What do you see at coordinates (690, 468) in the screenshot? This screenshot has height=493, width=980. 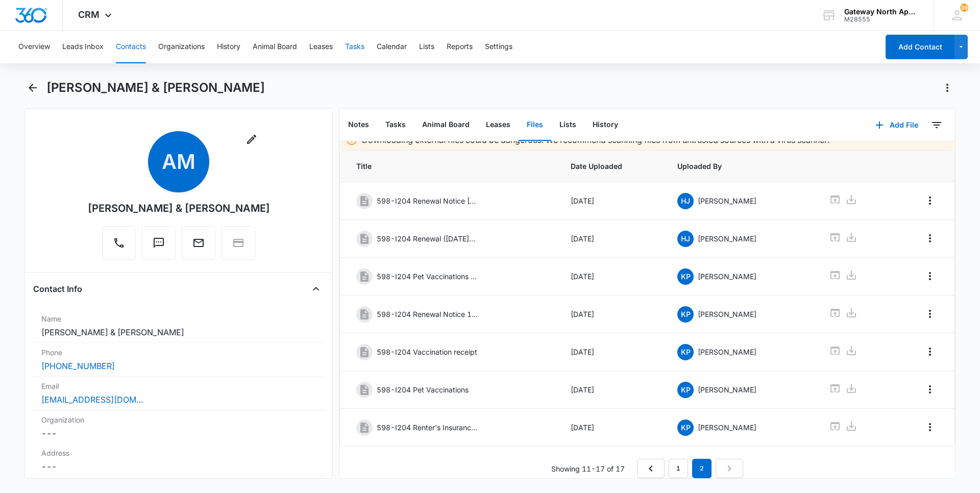 I see `nav: Pagination` at bounding box center [690, 468].